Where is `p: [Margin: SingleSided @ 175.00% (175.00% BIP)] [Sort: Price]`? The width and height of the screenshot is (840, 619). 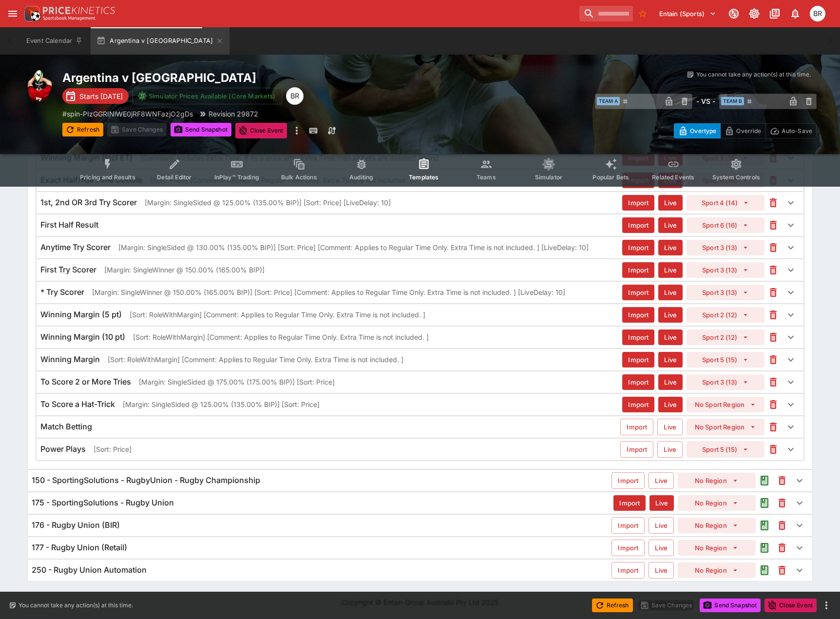
p: [Margin: SingleSided @ 175.00% (175.00% BIP)] [Sort: Price] is located at coordinates (237, 382).